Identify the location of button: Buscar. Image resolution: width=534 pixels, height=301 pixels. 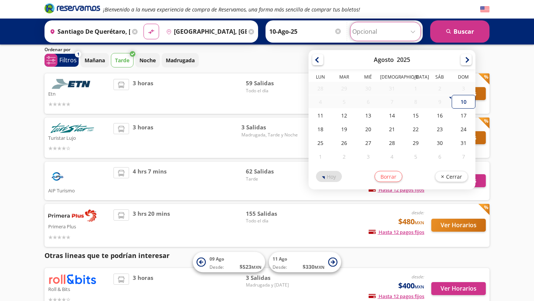
(460, 32).